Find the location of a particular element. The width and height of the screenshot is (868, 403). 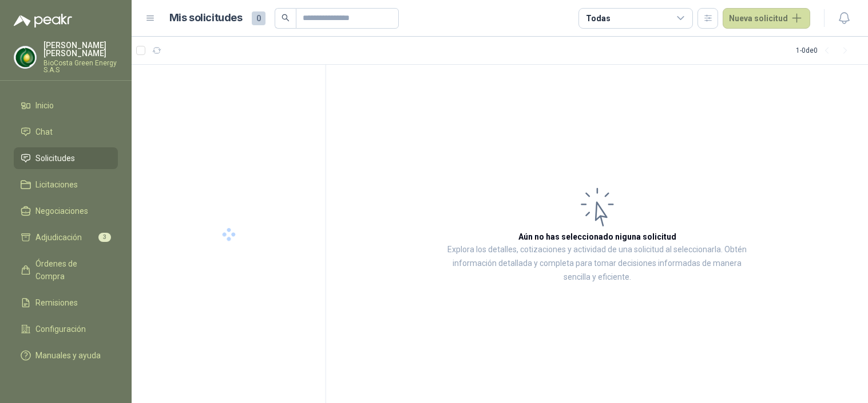

span: Inicio is located at coordinates (45, 105).